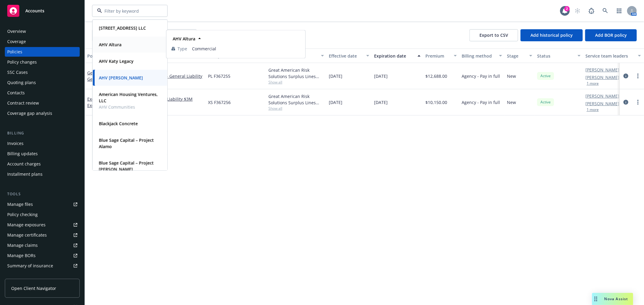 Image resolution: width=644 pixels, height=305 pixels. I want to click on a: Switch app, so click(619, 11).